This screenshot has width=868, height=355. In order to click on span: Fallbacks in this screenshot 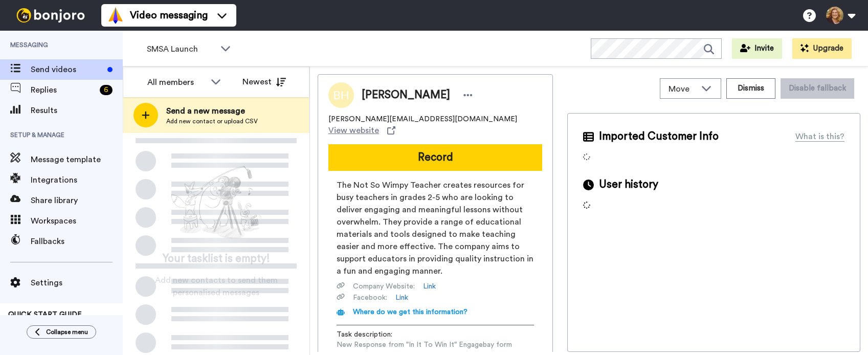, I will do `click(77, 241)`.